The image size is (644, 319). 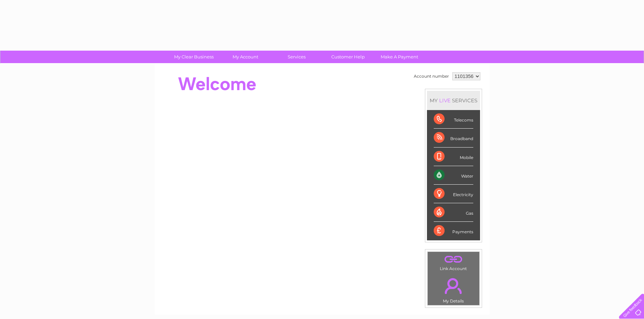 What do you see at coordinates (431, 76) in the screenshot?
I see `td: Account number` at bounding box center [431, 76].